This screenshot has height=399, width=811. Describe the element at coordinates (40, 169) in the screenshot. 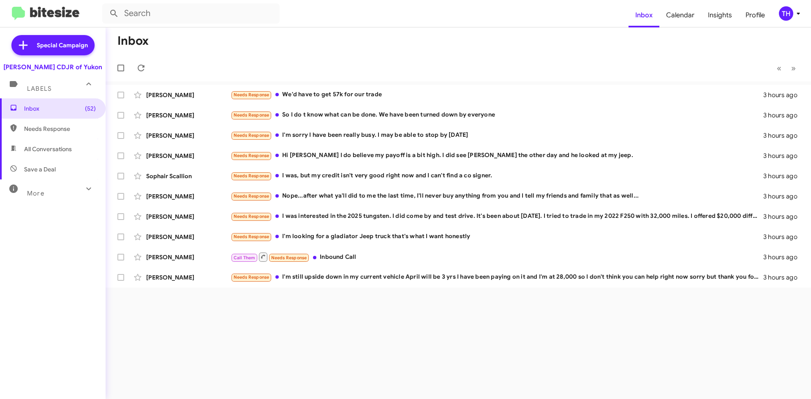

I see `span: Save a Deal` at that location.